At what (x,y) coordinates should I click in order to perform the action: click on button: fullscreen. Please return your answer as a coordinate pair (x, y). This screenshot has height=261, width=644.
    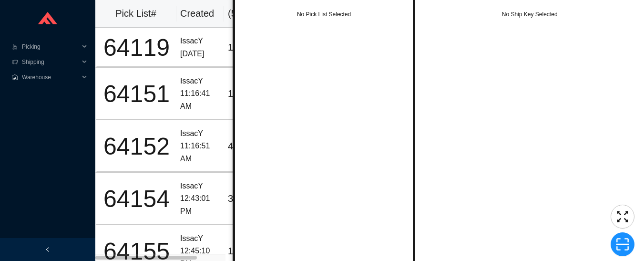
    Looking at the image, I should click on (623, 217).